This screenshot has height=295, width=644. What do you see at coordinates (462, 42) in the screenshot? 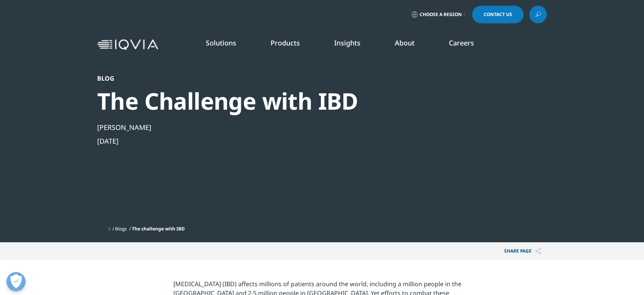
I see `a: Careers` at bounding box center [462, 42].